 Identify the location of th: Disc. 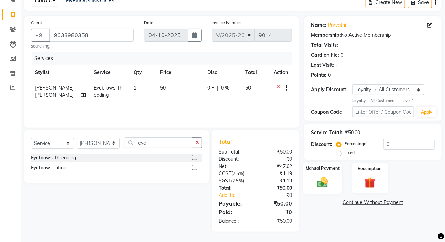
(222, 72).